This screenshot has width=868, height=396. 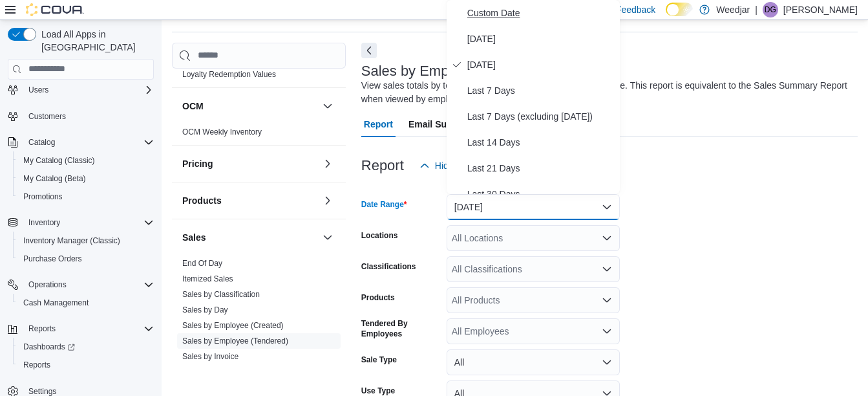 What do you see at coordinates (469, 165) in the screenshot?
I see `span: Hide Parameters` at bounding box center [469, 165].